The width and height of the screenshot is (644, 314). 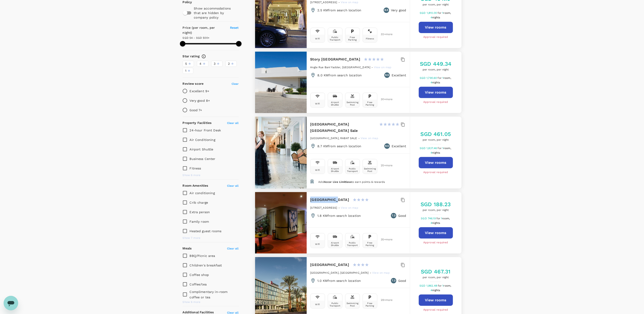 What do you see at coordinates (436, 272) in the screenshot?
I see `h5: SGD 467.31` at bounding box center [436, 272].